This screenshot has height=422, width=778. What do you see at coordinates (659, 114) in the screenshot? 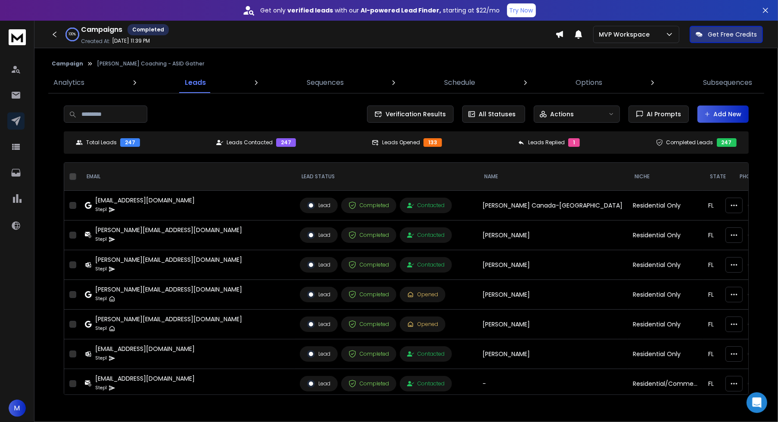
I see `button: AI Prompts` at bounding box center [659, 114].